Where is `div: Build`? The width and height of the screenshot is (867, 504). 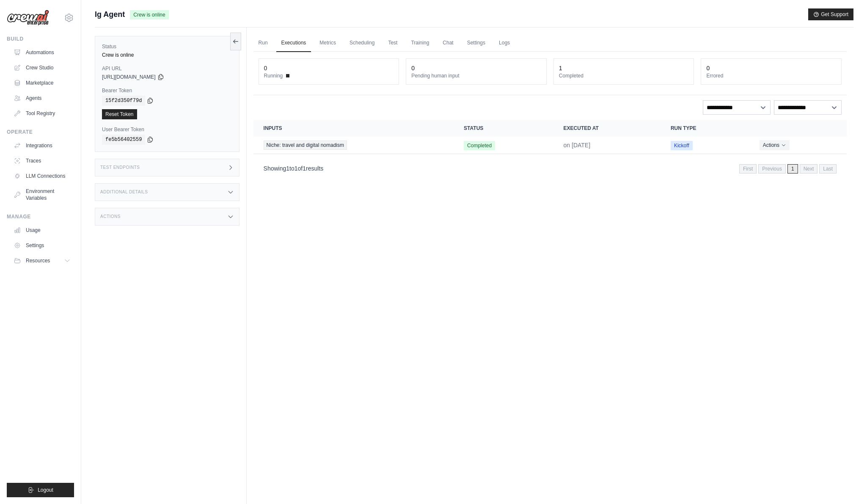 div: Build is located at coordinates (40, 39).